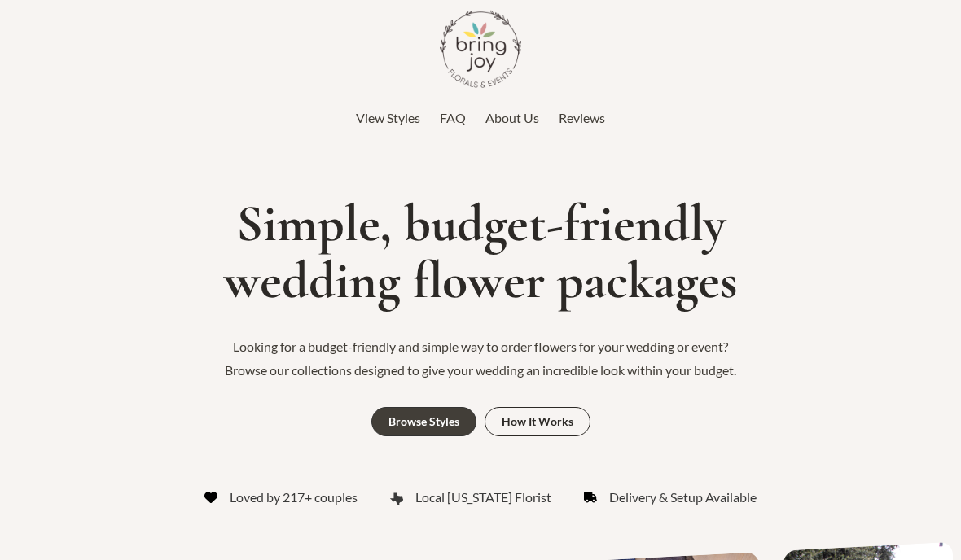 This screenshot has height=560, width=961. I want to click on a: About Us, so click(512, 118).